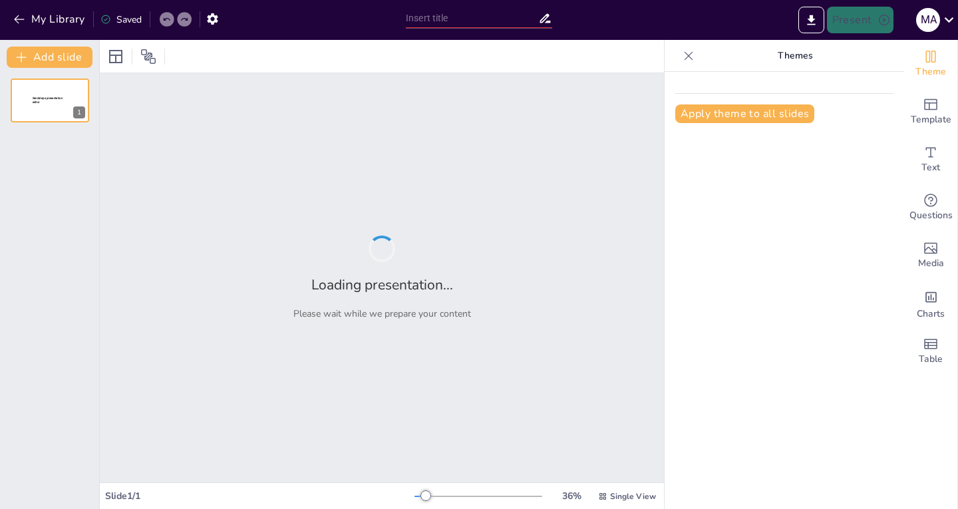  Describe the element at coordinates (931, 351) in the screenshot. I see `div: Add a table` at that location.